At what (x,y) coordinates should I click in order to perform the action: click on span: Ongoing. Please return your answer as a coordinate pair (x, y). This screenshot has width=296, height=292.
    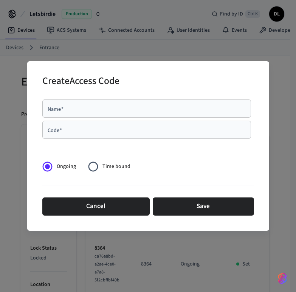
    Looking at the image, I should click on (66, 166).